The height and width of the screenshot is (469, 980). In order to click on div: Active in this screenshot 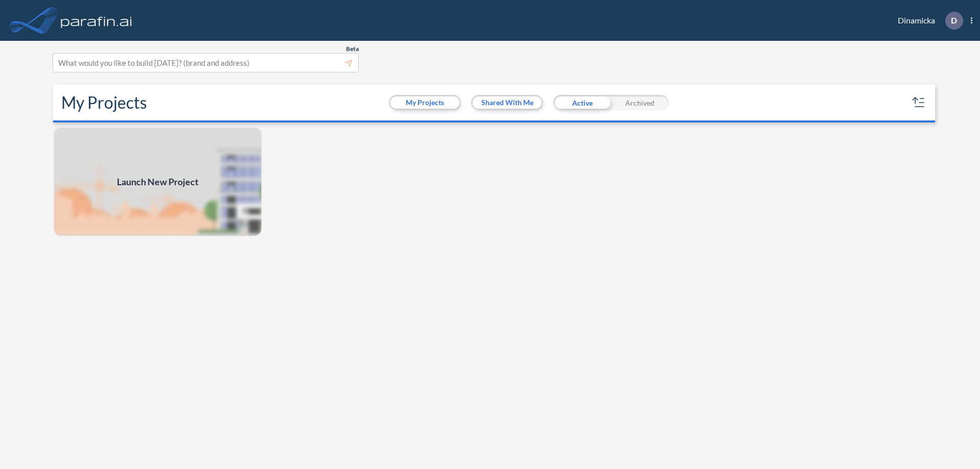, I will do `click(581, 102)`.